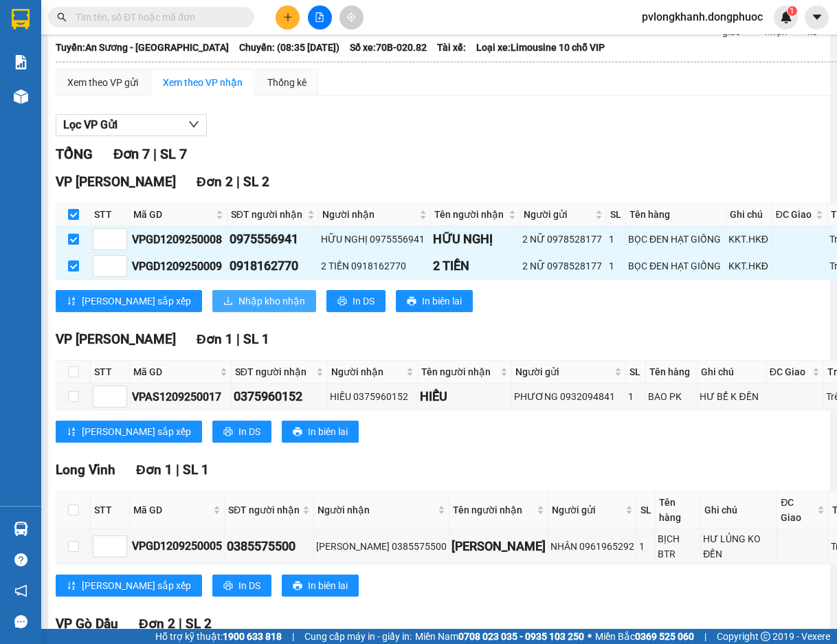 This screenshot has height=644, width=837. I want to click on div: HƯ LỦNG KO ĐỀN, so click(739, 546).